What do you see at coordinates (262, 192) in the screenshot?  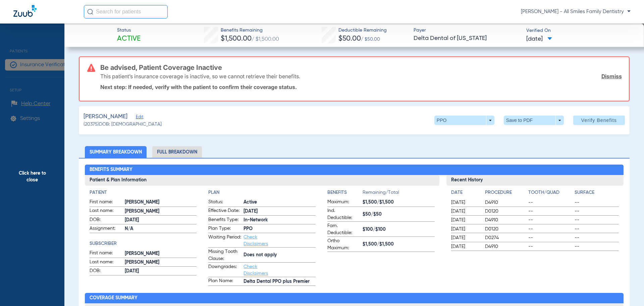 I see `h4: Plan` at bounding box center [262, 192].